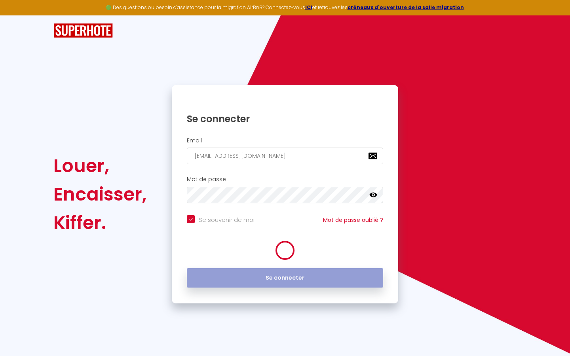 This screenshot has height=356, width=570. What do you see at coordinates (100, 166) in the screenshot?
I see `div: Louer,` at bounding box center [100, 166].